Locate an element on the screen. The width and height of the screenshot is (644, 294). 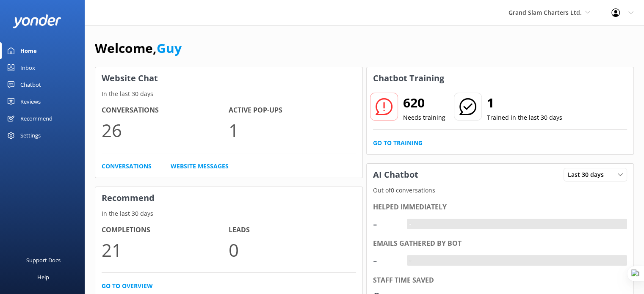
div: Recommend is located at coordinates (36, 118).